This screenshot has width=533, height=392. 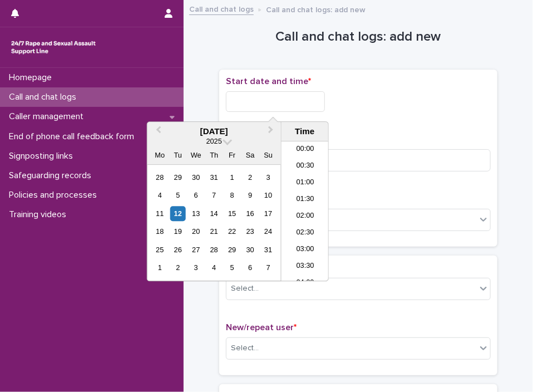 What do you see at coordinates (214, 177) in the screenshot?
I see `div: Choose Thursday, 31 July 2025` at bounding box center [214, 177].